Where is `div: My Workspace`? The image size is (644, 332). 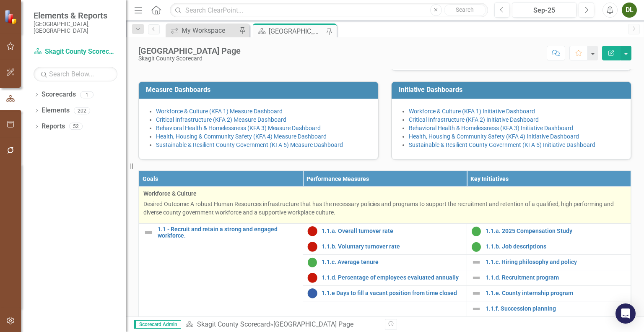
div: My Workspace is located at coordinates (209, 30).